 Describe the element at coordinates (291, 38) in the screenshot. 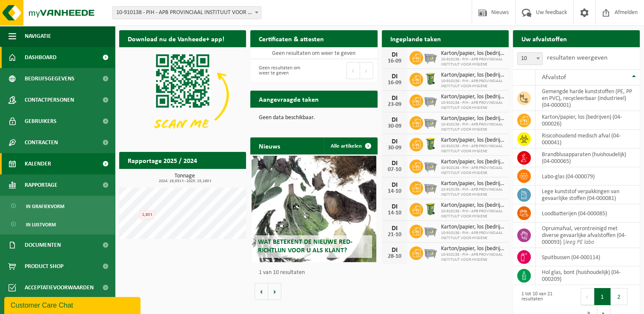

I see `h2: Certificaten & attesten` at that location.